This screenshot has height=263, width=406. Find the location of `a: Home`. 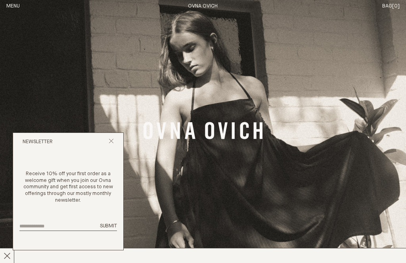

a: Home is located at coordinates (202, 6).